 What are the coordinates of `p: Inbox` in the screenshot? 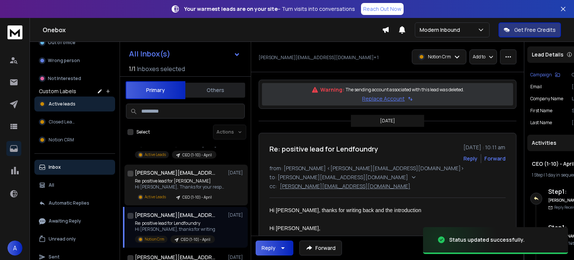 It's located at (55, 167).